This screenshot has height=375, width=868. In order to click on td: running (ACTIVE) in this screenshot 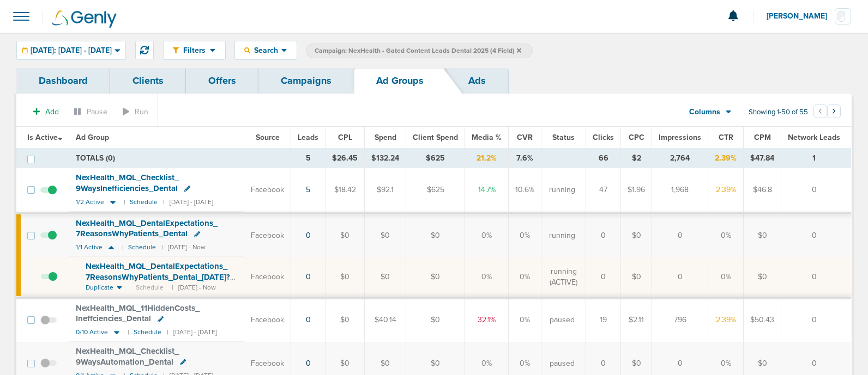, I will do `click(564, 277)`.